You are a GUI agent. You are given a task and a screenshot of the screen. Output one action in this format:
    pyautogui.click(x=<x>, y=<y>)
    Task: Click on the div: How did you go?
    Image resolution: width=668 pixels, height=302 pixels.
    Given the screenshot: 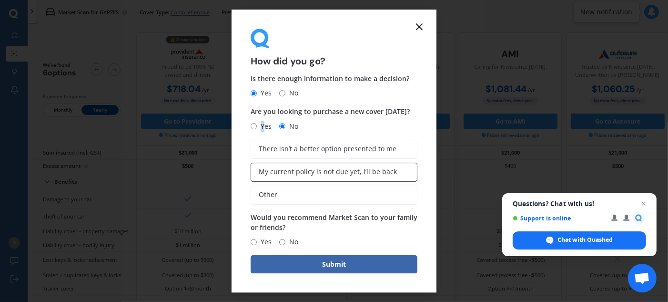 What is the action you would take?
    pyautogui.click(x=334, y=47)
    